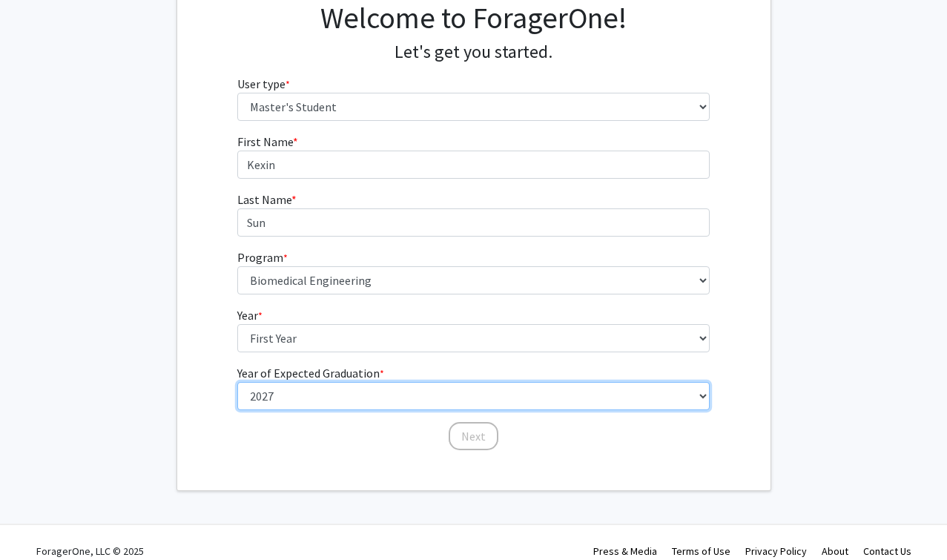 The height and width of the screenshot is (560, 947). I want to click on a: Terms of Use, so click(701, 550).